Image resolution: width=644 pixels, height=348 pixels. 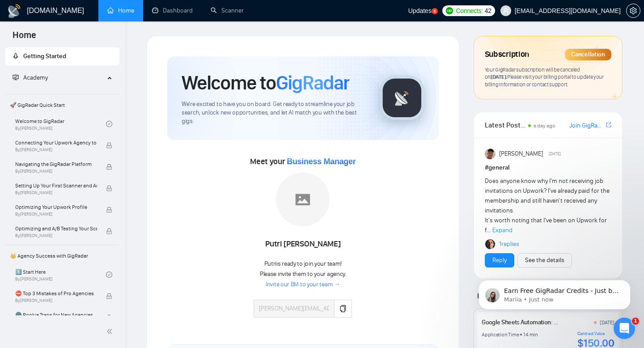 What do you see at coordinates (62, 105) in the screenshot?
I see `span: 🚀 GigRadar Quick Start` at bounding box center [62, 105].